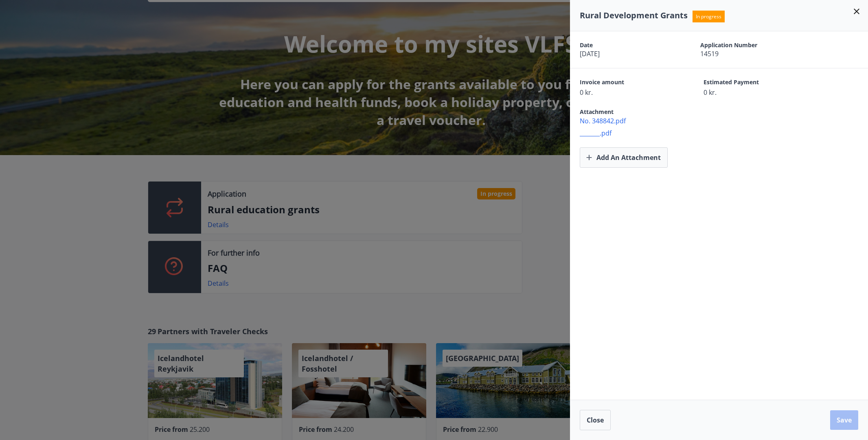 The image size is (868, 440). Describe the element at coordinates (724, 133) in the screenshot. I see `span: _______.pdf` at that location.